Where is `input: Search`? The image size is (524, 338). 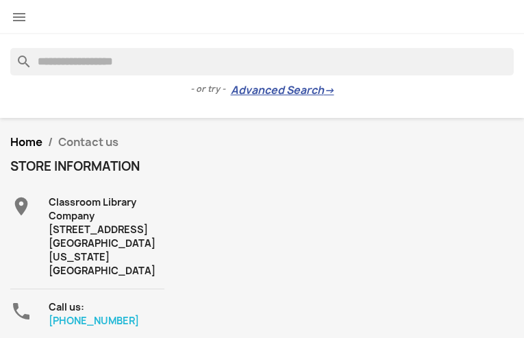 input: Search is located at coordinates (262, 62).